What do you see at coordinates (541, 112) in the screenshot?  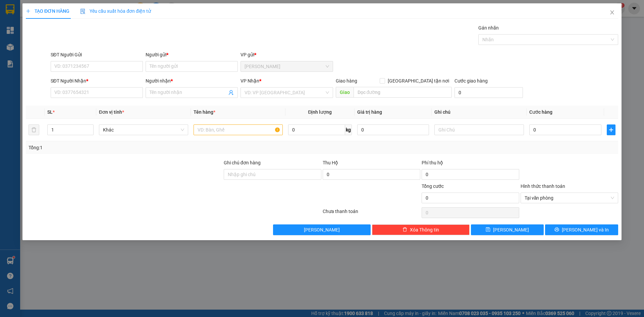 I see `span: Cước hàng` at bounding box center [541, 112].